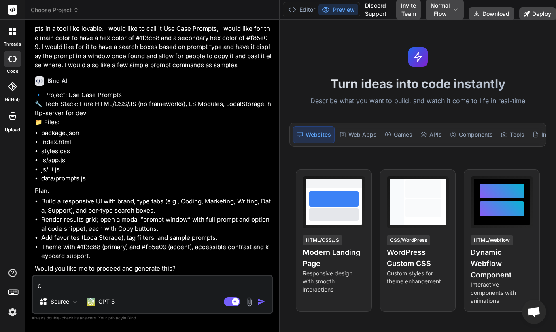  What do you see at coordinates (152, 283) in the screenshot?
I see `textarea: c` at bounding box center [152, 283].